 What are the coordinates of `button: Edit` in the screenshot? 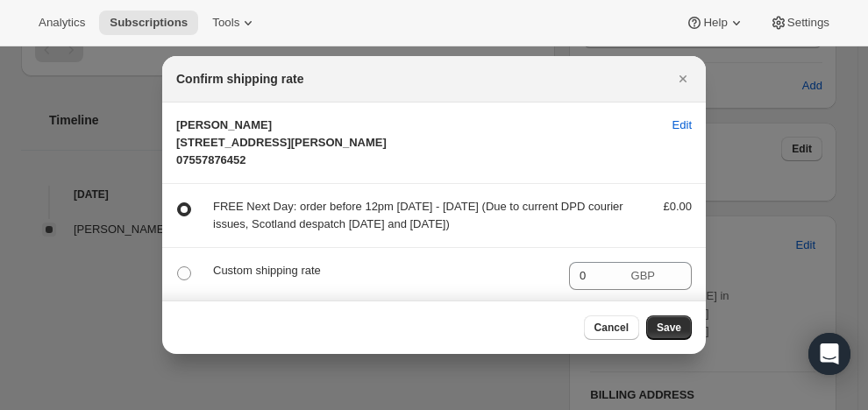 It's located at (683, 125).